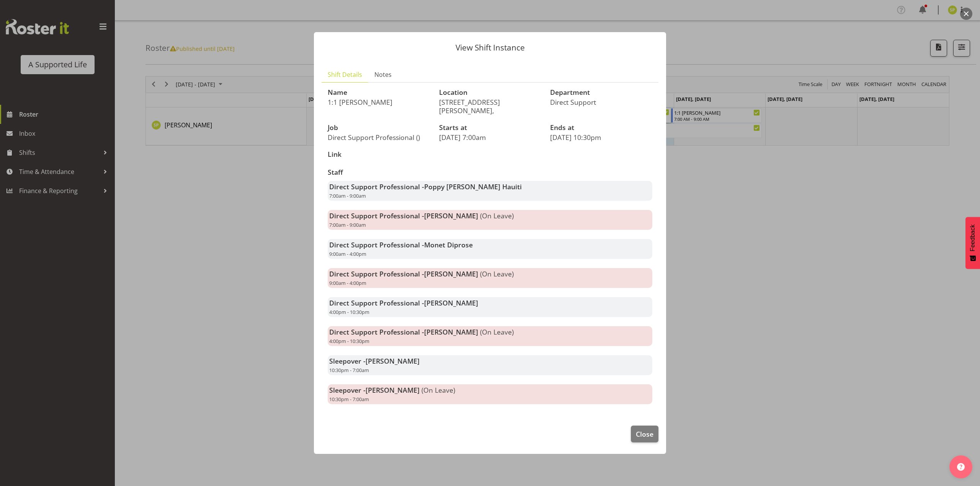  What do you see at coordinates (490, 173) in the screenshot?
I see `h3: Staff` at bounding box center [490, 173].